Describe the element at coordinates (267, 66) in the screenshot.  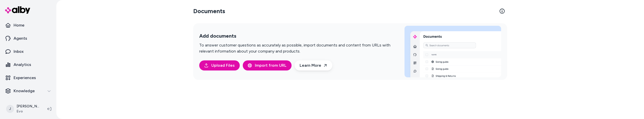
I see `button: Import from URL` at that location.